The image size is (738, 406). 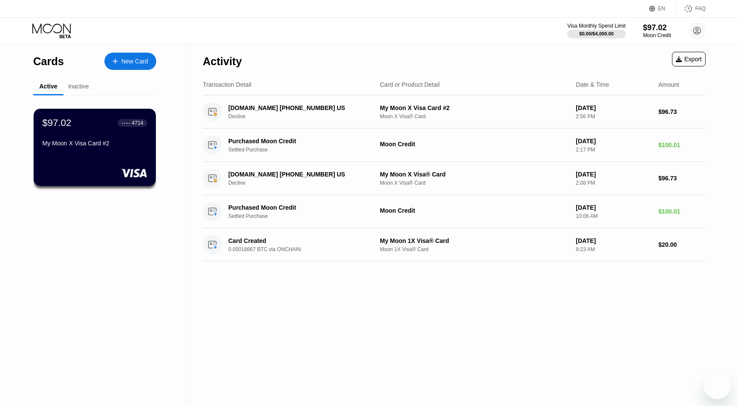 What do you see at coordinates (614, 216) in the screenshot?
I see `div: 10:06 AM` at bounding box center [614, 216].